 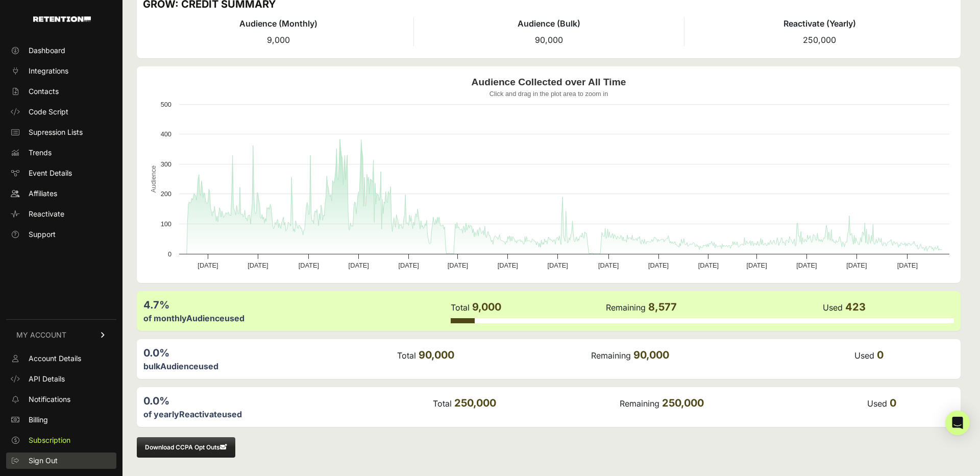 What do you see at coordinates (40, 153) in the screenshot?
I see `span: Trends` at bounding box center [40, 153].